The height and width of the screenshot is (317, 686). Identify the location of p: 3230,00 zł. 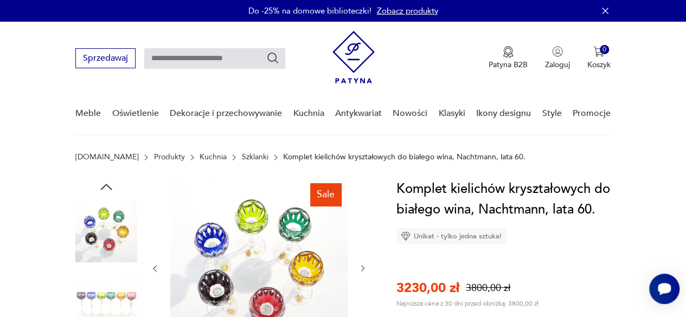
(428, 288).